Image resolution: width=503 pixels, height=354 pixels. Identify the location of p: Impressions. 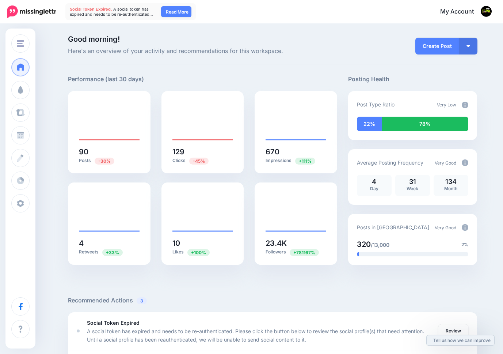
(296, 160).